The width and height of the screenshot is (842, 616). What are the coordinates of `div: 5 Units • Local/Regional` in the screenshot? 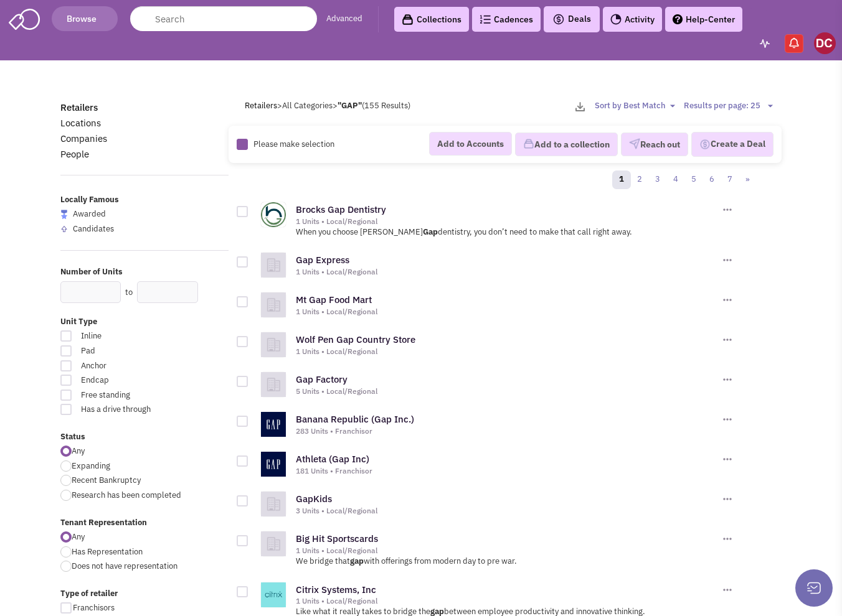 It's located at (507, 392).